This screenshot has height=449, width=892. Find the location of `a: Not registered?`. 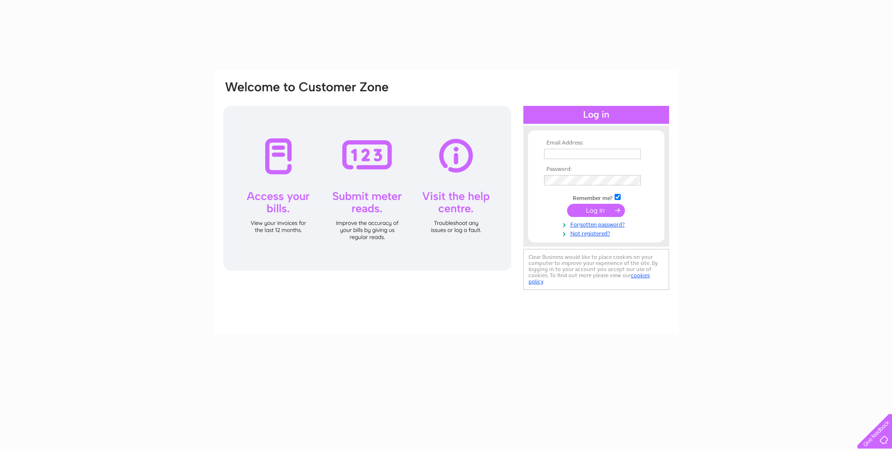

a: Not registered? is located at coordinates (597, 232).